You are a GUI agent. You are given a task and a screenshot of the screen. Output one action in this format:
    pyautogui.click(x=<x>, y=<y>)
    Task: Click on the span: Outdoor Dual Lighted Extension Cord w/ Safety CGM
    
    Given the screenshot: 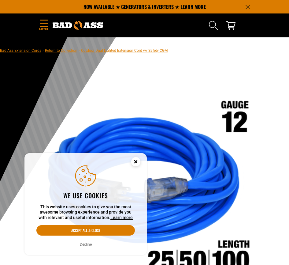 What is the action you would take?
    pyautogui.click(x=124, y=50)
    